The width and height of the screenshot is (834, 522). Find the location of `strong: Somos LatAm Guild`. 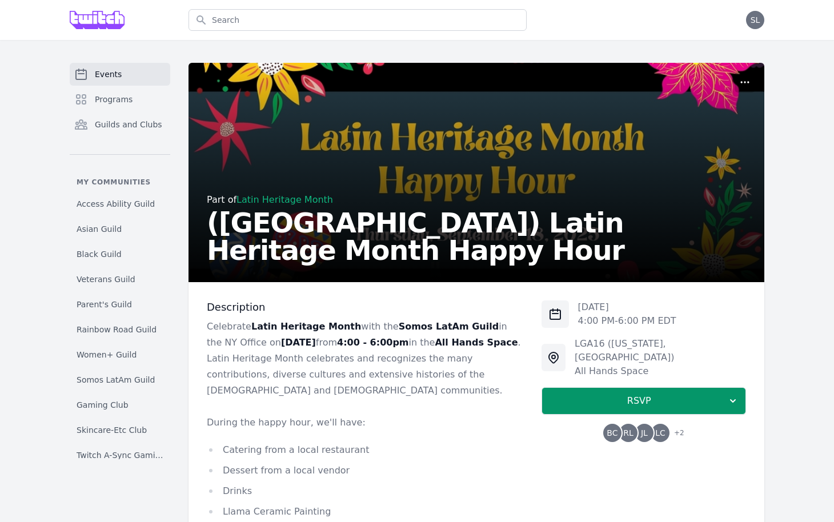

strong: Somos LatAm Guild is located at coordinates (448, 326).